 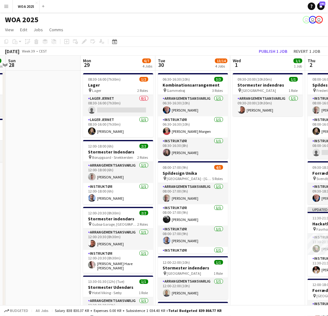 What do you see at coordinates (255, 79) in the screenshot?
I see `span: 09:30-20:00 (10h30m)` at bounding box center [255, 79].